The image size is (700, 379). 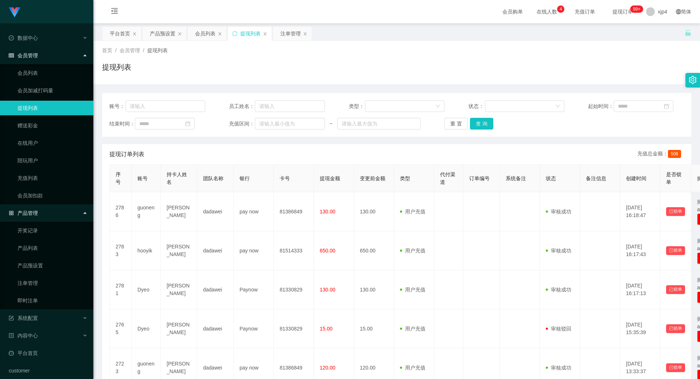 What do you see at coordinates (326, 329) in the screenshot?
I see `span: 15.00` at bounding box center [326, 329].